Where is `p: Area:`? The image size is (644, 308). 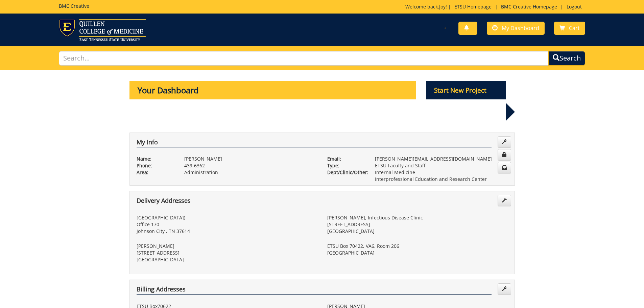 p: Area: is located at coordinates (155, 172).